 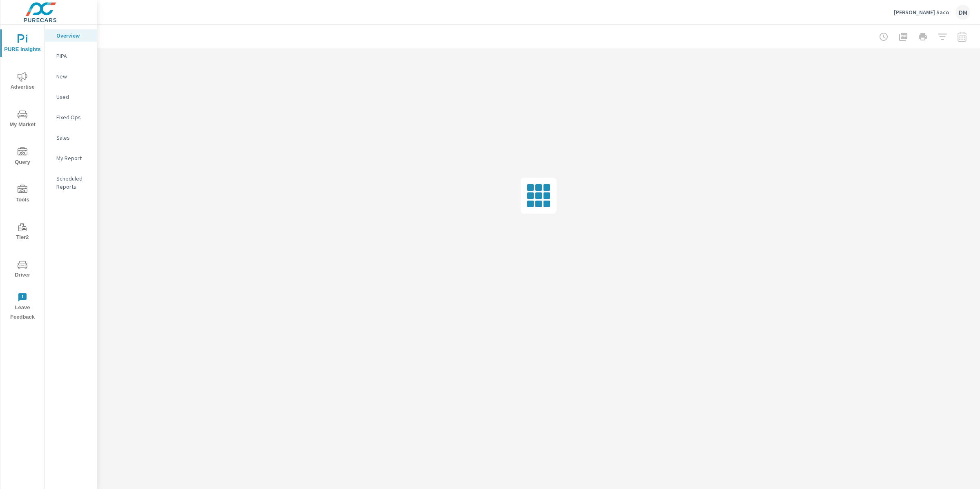 What do you see at coordinates (71, 117) in the screenshot?
I see `div: Fixed Ops` at bounding box center [71, 117].